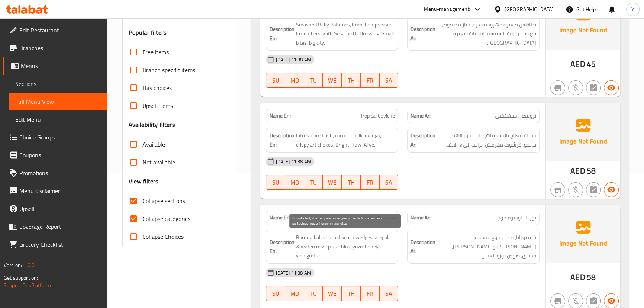  Describe the element at coordinates (60, 173) in the screenshot. I see `span: Promotions` at that location.